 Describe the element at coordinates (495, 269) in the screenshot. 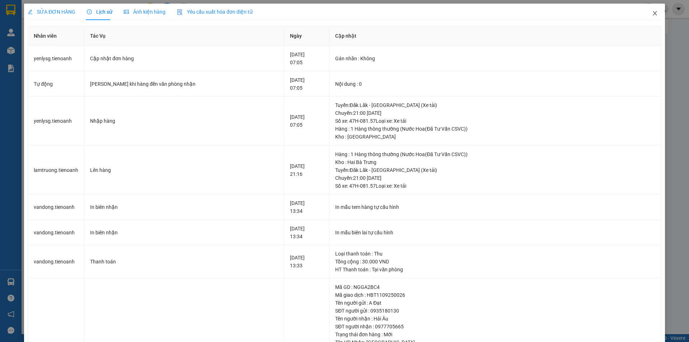

I see `div: HT Thanh toán : Tại văn phòng` at that location.